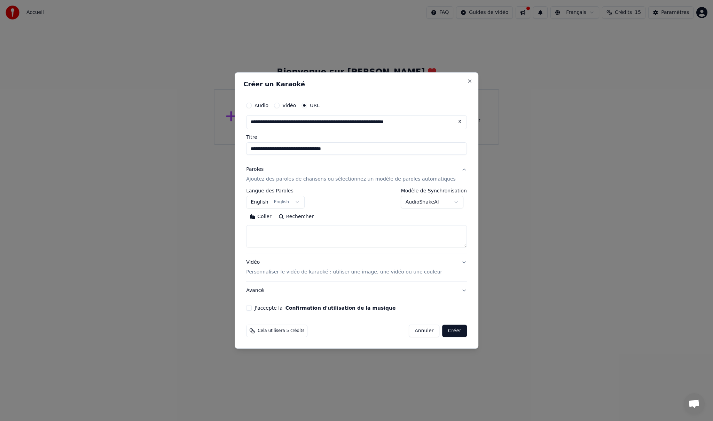 This screenshot has width=713, height=421. I want to click on button: VidéoPersonnaliser le vidéo de karaoké : utiliser une image, une vidéo ou une couleur, so click(356, 267).